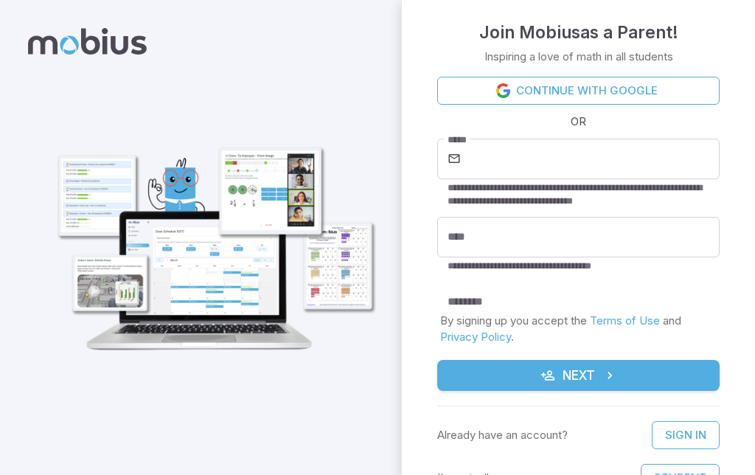 This screenshot has height=475, width=755. What do you see at coordinates (579, 32) in the screenshot?
I see `h4: Join Mobius as a Parent !` at bounding box center [579, 32].